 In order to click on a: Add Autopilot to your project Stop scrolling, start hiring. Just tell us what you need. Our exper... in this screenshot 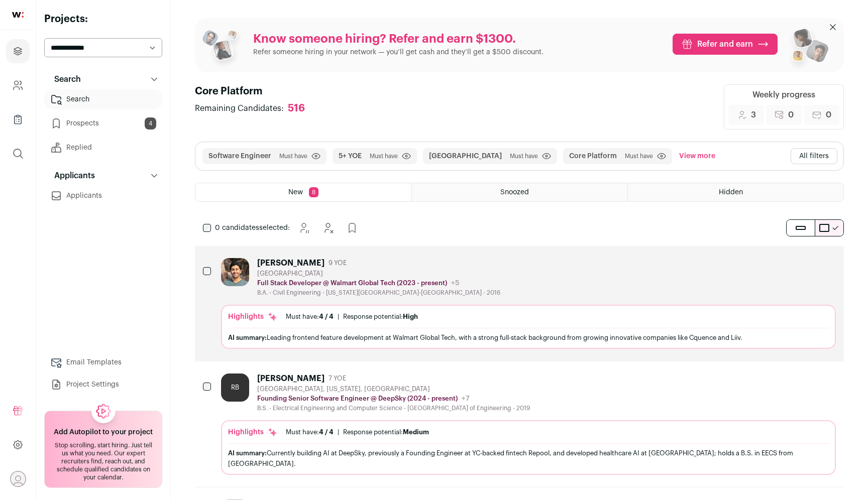, I will do `click(103, 450)`.